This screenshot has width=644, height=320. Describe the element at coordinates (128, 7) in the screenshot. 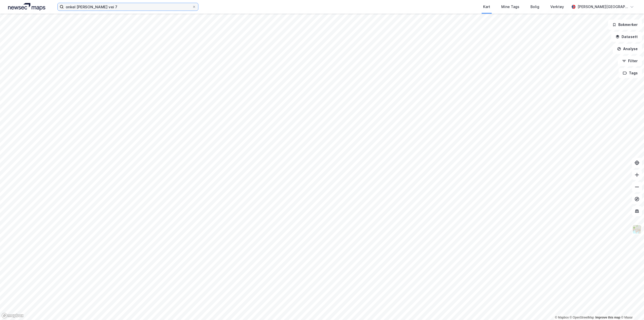

I see `input: Søk på adresse, matrikkel, gårdeiere, leietakere eller personer` at that location.